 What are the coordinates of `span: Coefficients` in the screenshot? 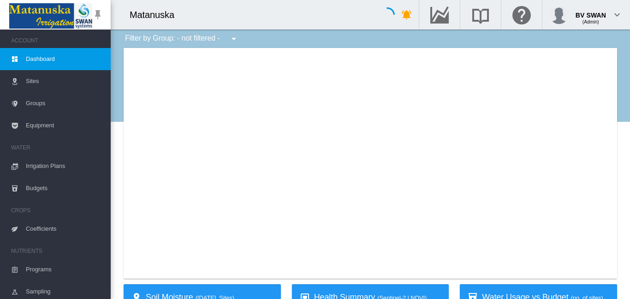 It's located at (65, 229).